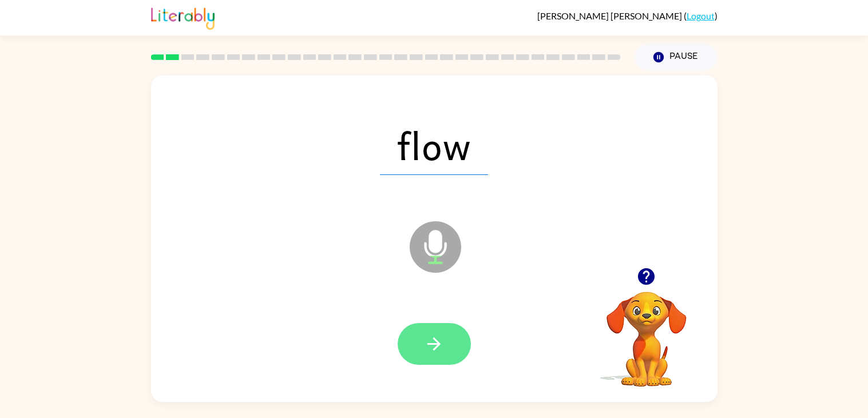  What do you see at coordinates (182, 17) in the screenshot?
I see `img: Literably` at bounding box center [182, 17].